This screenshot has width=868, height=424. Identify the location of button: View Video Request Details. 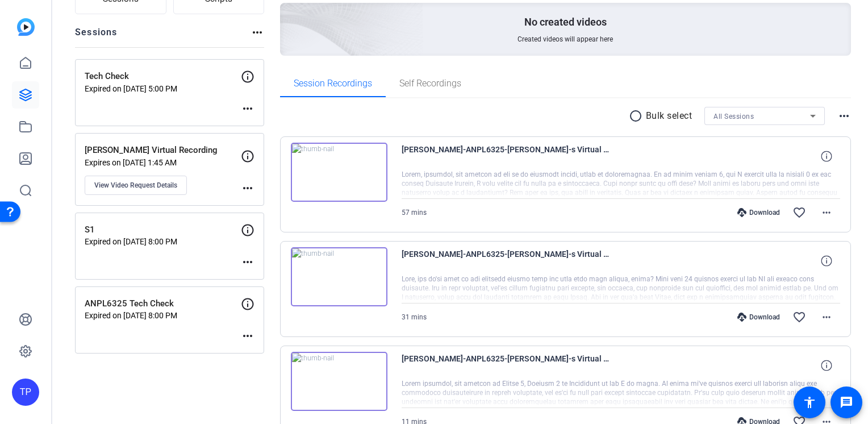
(136, 185).